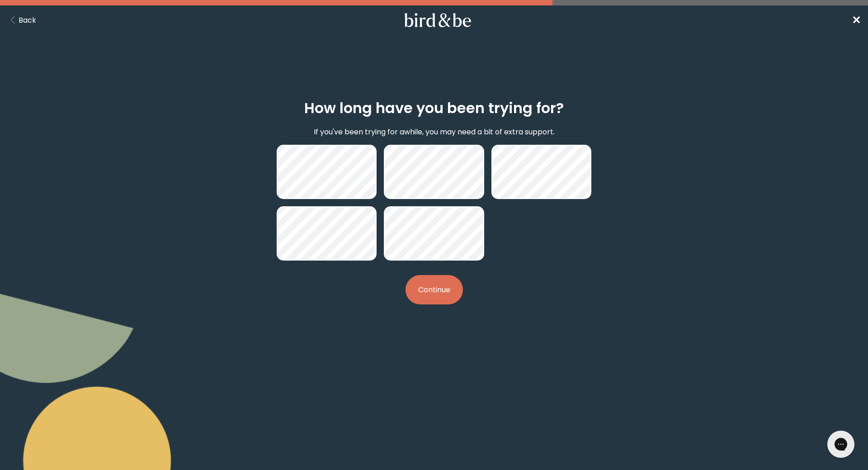 Image resolution: width=868 pixels, height=470 pixels. Describe the element at coordinates (434, 108) in the screenshot. I see `h2: How long have you been trying for?` at that location.